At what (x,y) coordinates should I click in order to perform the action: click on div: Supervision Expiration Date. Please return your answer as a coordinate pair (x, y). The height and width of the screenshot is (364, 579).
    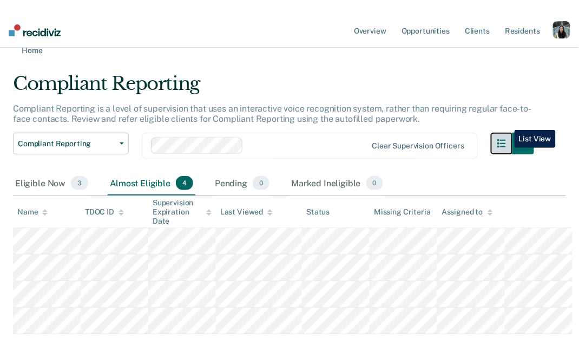
    Looking at the image, I should click on (182, 212).